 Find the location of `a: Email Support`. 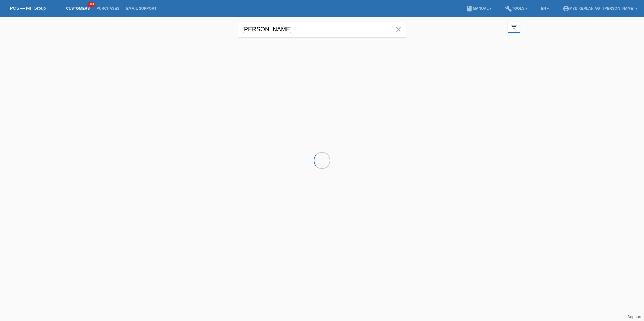

a: Email Support is located at coordinates (141, 8).